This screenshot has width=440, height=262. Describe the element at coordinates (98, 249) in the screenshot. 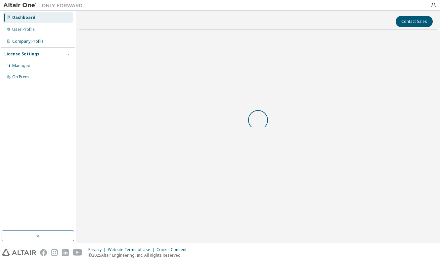

I see `div: Privacy` at that location.